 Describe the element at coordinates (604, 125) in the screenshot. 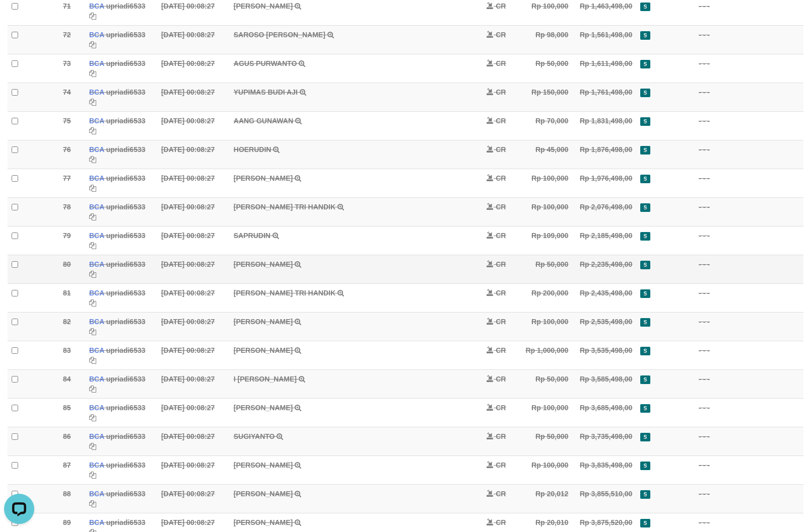

I see `td: Rp 1,831,498,00` at that location.